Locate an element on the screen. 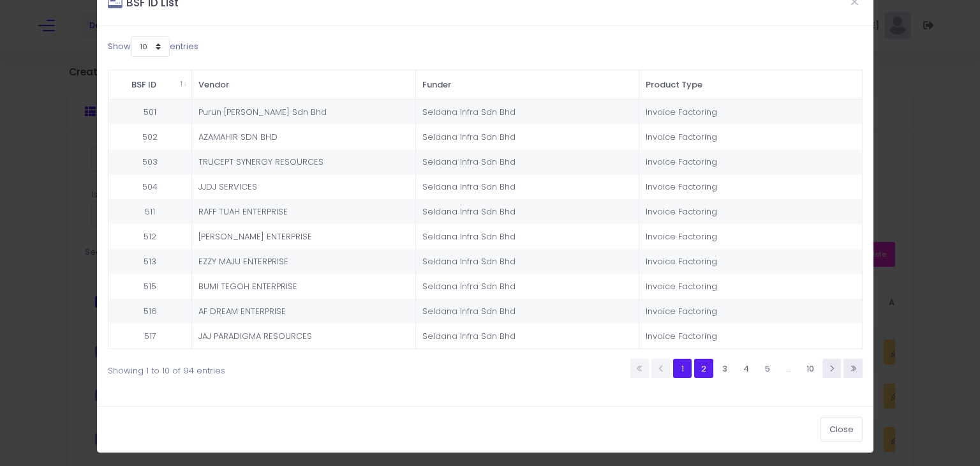 The image size is (980, 466). td: BUMI TEGOH ENTERPRISE is located at coordinates (304, 286).